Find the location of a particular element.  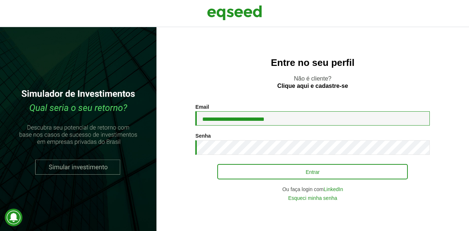

a: Esqueci minha senha is located at coordinates (312, 198).